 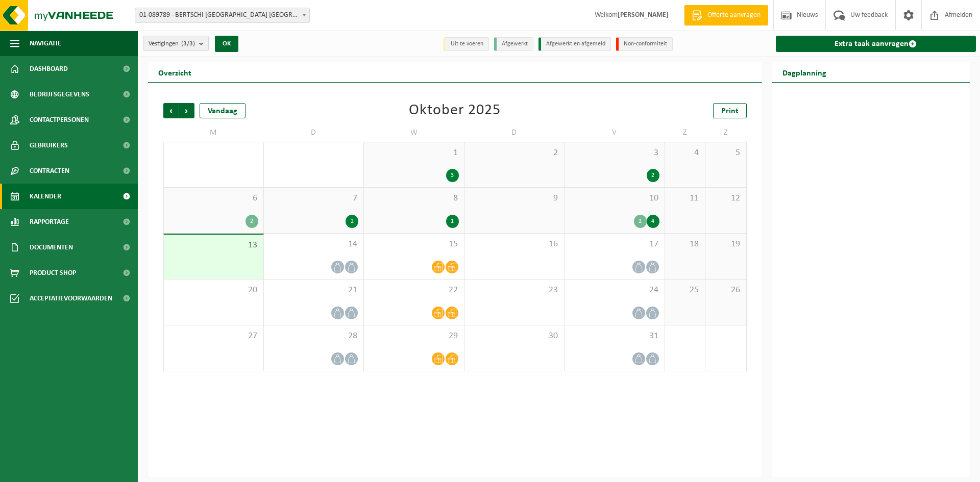 I want to click on span: Vorige, so click(x=171, y=111).